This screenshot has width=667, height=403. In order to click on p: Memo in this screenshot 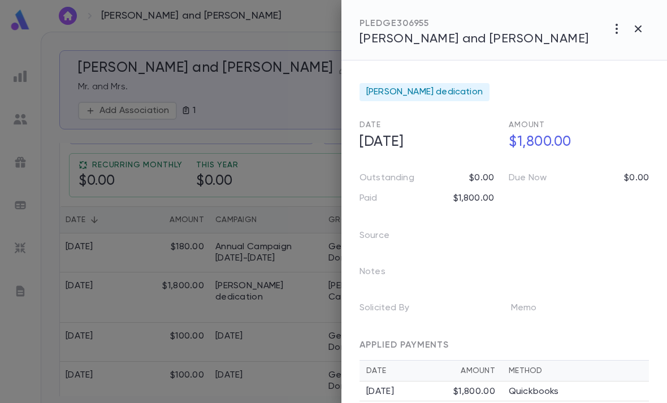, I will do `click(533, 310)`.